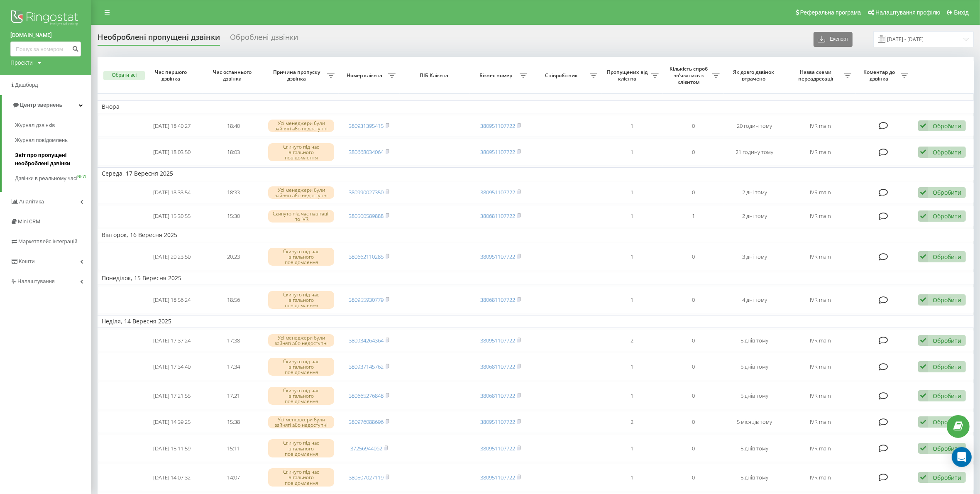 This screenshot has width=980, height=494. Describe the element at coordinates (535, 235) in the screenshot. I see `td: Вівторок, 16 Вересня 2025` at that location.